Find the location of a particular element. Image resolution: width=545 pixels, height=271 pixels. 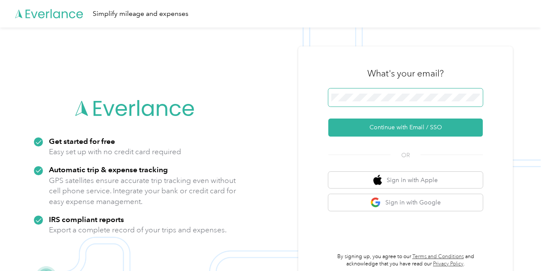

button: Continue with Email / SSO is located at coordinates (405, 127).